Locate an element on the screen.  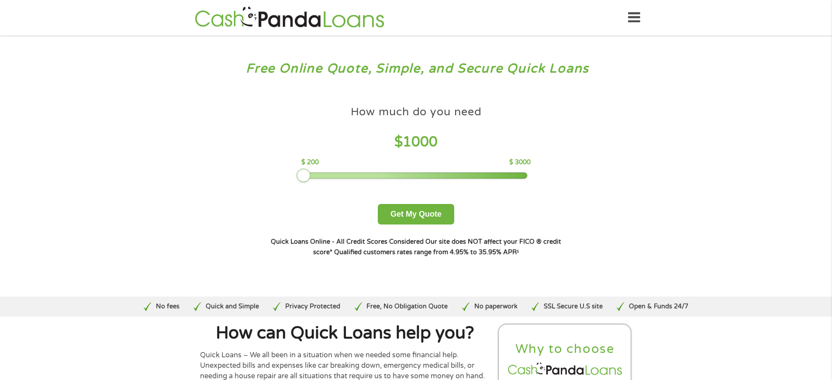
span: 1000 is located at coordinates (420, 142).